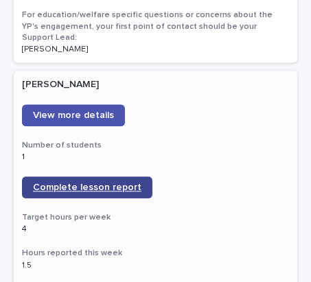 The width and height of the screenshot is (311, 282). Describe the element at coordinates (74, 115) in the screenshot. I see `span: View more details` at that location.